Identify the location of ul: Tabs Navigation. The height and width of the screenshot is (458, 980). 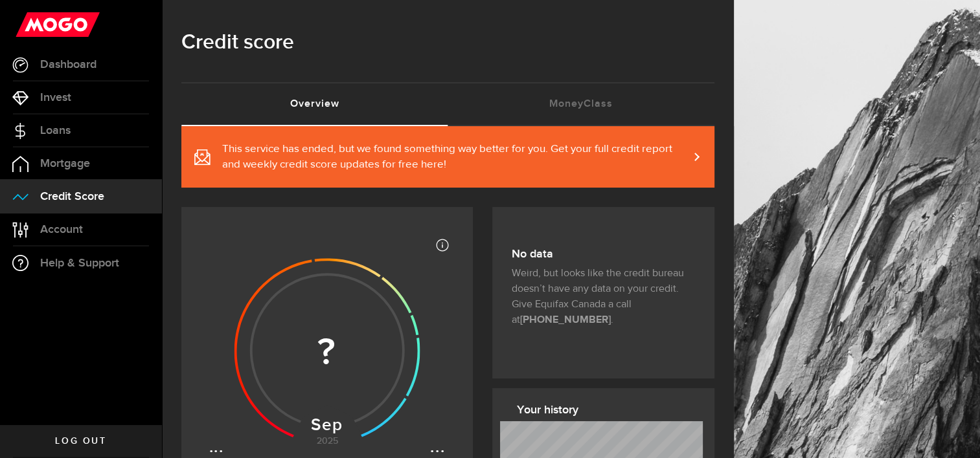
(448, 104).